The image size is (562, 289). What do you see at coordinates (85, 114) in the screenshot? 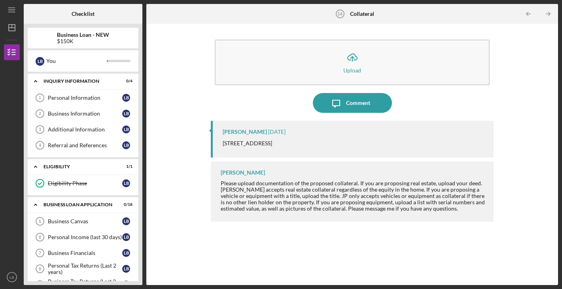
I see `div: Business Information` at bounding box center [85, 114].